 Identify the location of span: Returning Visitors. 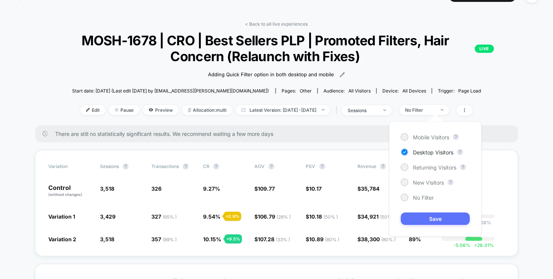
(435, 167).